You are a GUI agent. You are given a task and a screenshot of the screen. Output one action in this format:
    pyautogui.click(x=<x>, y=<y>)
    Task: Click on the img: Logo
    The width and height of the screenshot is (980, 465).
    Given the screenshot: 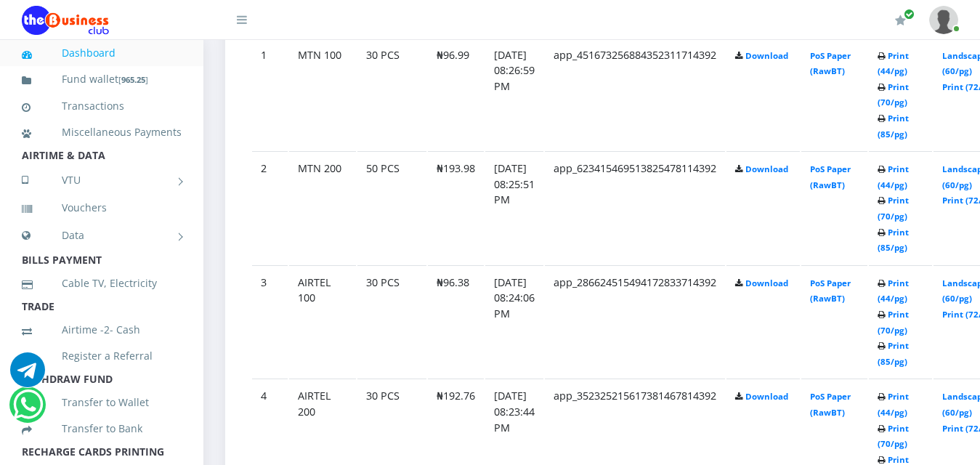 What is the action you would take?
    pyautogui.click(x=65, y=20)
    